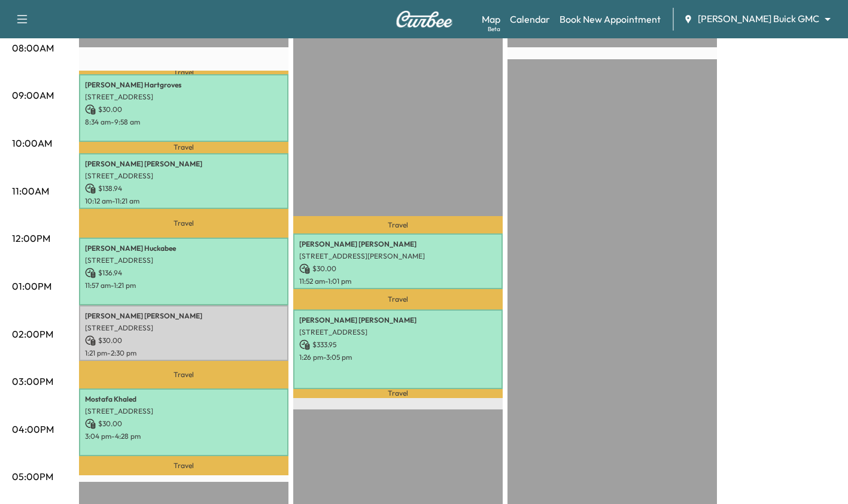  What do you see at coordinates (491, 19) in the screenshot?
I see `a: MapBeta` at bounding box center [491, 19].